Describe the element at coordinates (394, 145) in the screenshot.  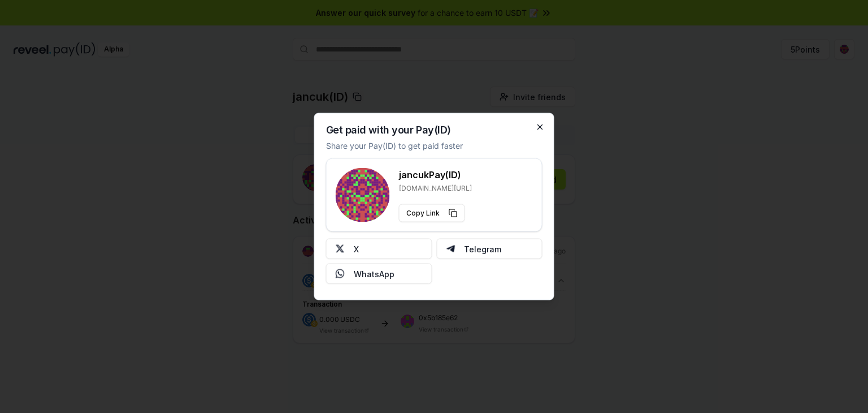
I see `p: Share your Pay(ID) to get paid faster` at that location.